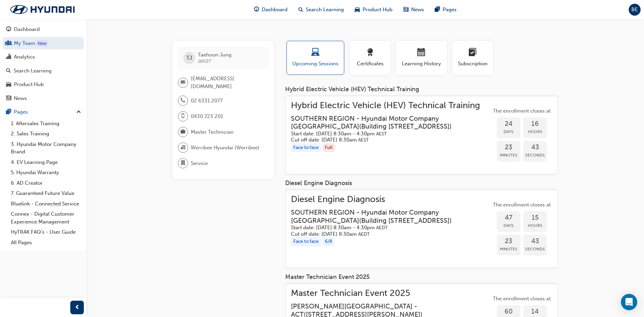 Image resolution: width=644 pixels, height=317 pixels. I want to click on div: Face to face, so click(306, 242).